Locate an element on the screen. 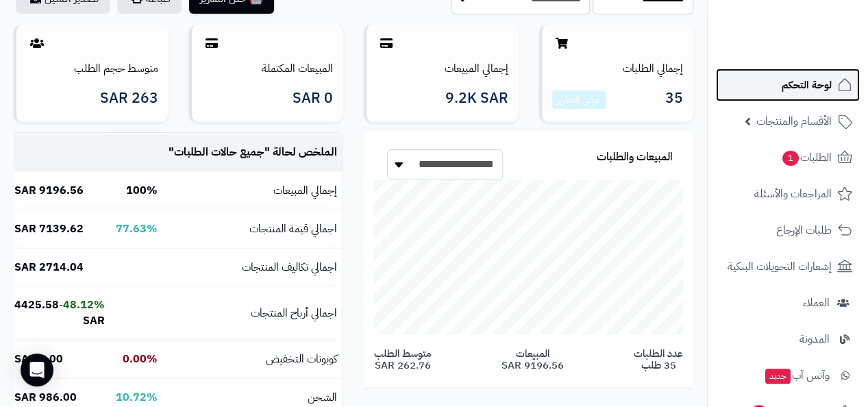  span: طلبات الإرجاع is located at coordinates (804, 230).